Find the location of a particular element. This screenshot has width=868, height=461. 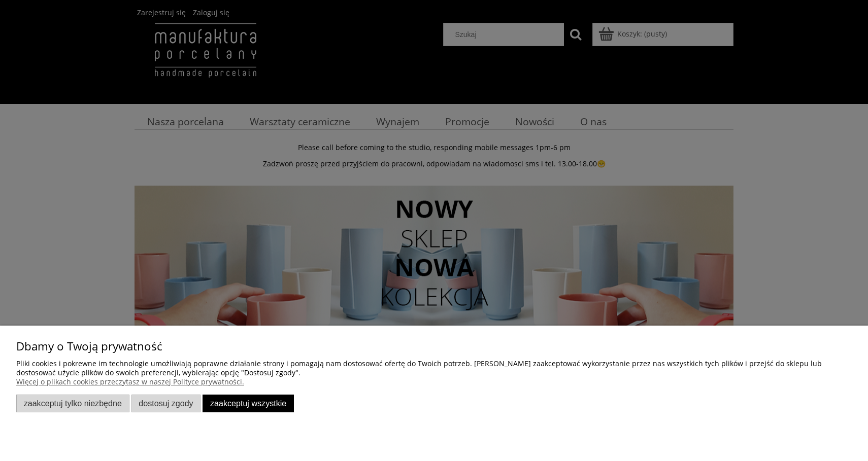

button: Zaakceptuj wszystkie is located at coordinates (248, 403).